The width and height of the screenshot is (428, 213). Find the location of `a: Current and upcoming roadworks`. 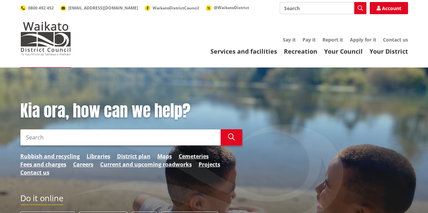

a: Current and upcoming roadworks is located at coordinates (146, 165).